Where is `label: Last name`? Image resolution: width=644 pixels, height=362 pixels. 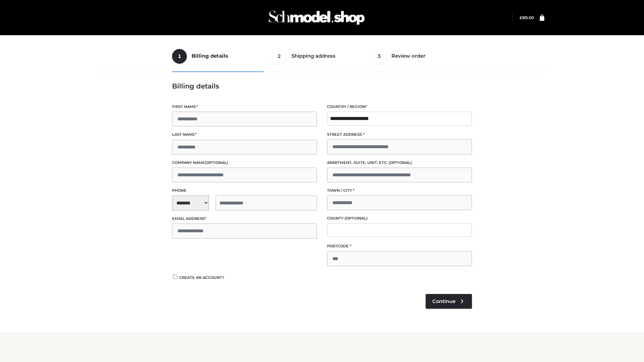 label: Last name is located at coordinates (244, 135).